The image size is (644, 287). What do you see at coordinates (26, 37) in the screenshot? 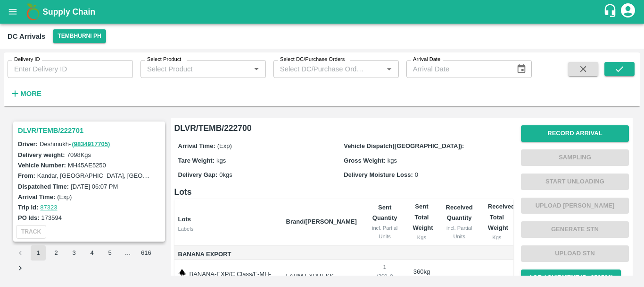
I see `div: DC Arrivals` at bounding box center [26, 37].